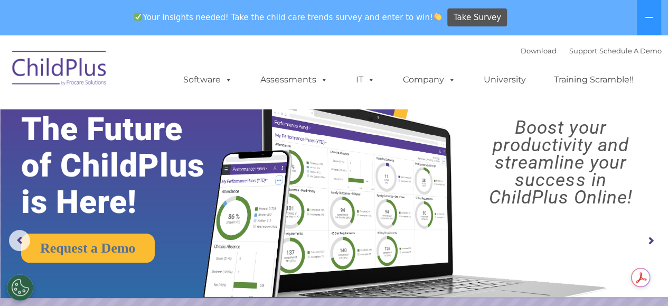 This screenshot has width=668, height=306. Describe the element at coordinates (20, 287) in the screenshot. I see `button: Cookies Settings` at that location.